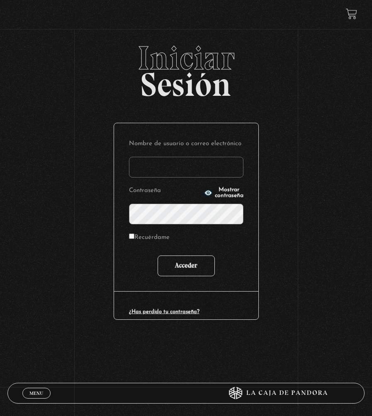 The image size is (372, 416). I want to click on label: Recuérdame, so click(149, 238).